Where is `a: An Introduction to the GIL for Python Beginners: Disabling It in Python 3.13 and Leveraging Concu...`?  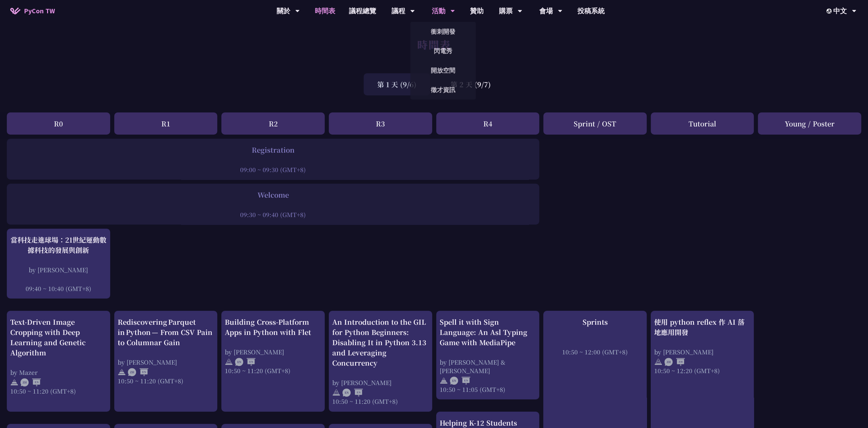
a: An Introduction to the GIL for Python Beginners: Disabling It in Python 3.13 and Leveraging Concu... is located at coordinates (381, 362).